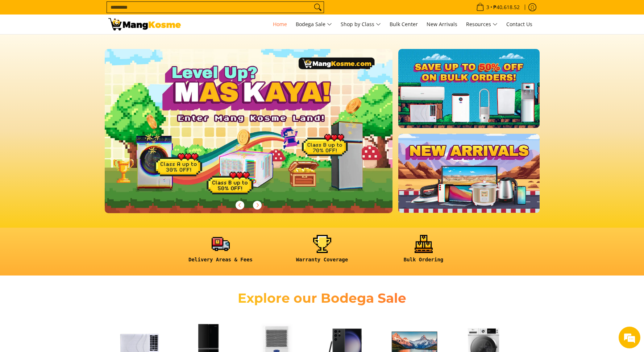 The width and height of the screenshot is (644, 352). What do you see at coordinates (314, 24) in the screenshot?
I see `a: Bodega Sale` at bounding box center [314, 24].